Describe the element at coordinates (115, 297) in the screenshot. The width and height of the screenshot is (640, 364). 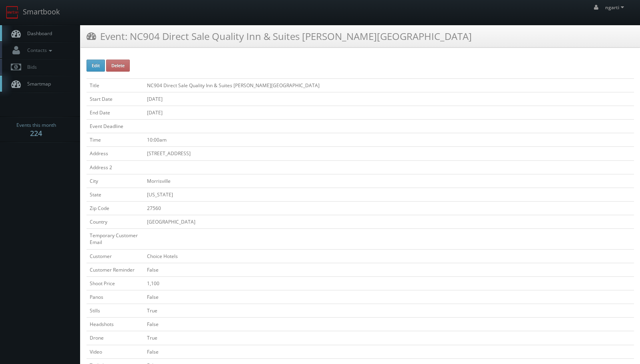
I see `td: Panos` at that location.